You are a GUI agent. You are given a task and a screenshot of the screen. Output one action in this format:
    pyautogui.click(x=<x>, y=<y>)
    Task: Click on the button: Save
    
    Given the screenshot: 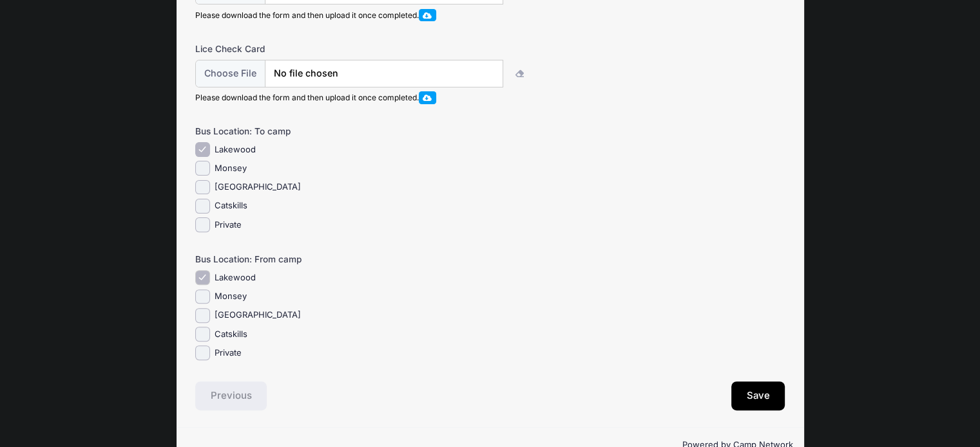 What is the action you would take?
    pyautogui.click(x=758, y=396)
    